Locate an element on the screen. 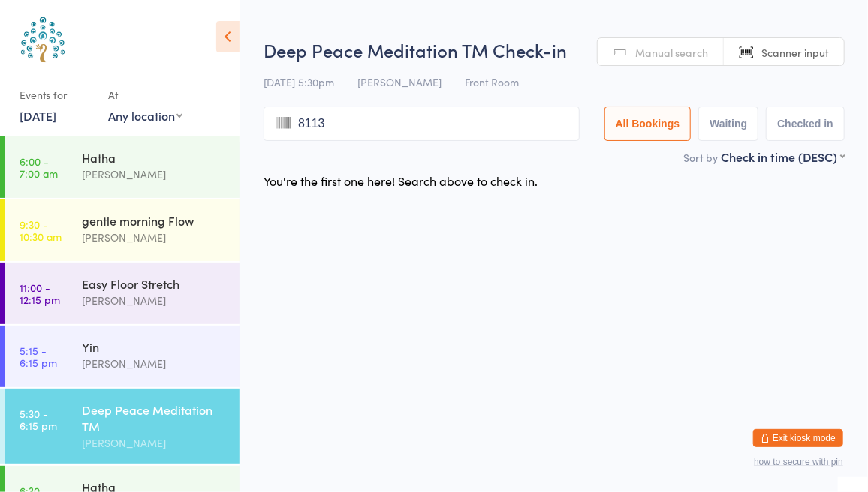 Image resolution: width=868 pixels, height=492 pixels. time: 5:30 - 6:15 pm is located at coordinates (38, 419).